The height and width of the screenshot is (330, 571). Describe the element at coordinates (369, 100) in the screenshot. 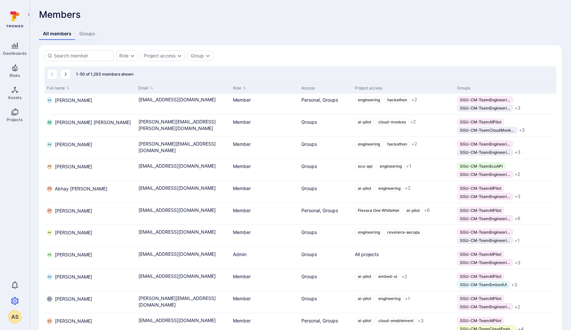

I see `span: engineering` at that location.